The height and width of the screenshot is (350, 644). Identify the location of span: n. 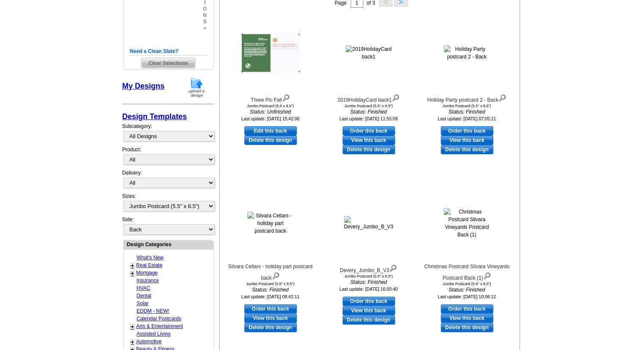
(204, 15).